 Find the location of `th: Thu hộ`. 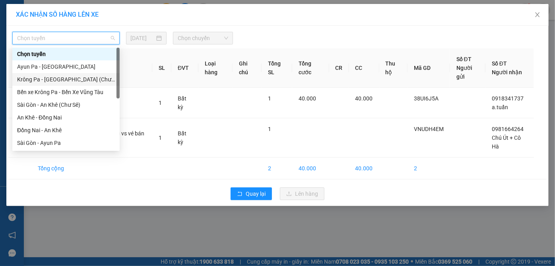

th: Thu hộ is located at coordinates (393, 68).